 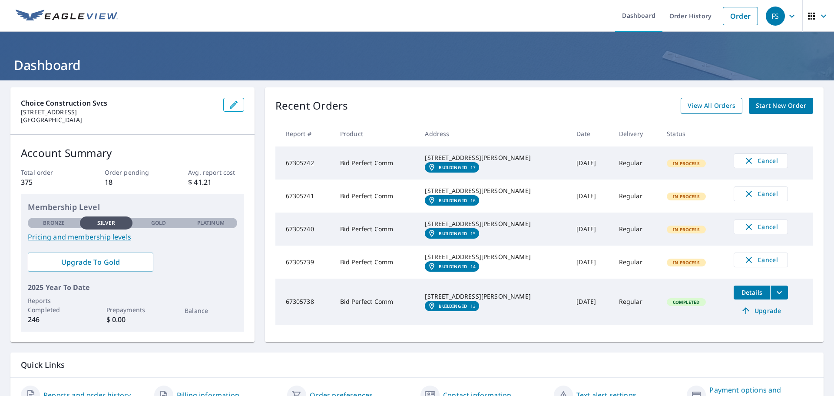 What do you see at coordinates (712, 106) in the screenshot?
I see `span: View All Orders` at bounding box center [712, 106].